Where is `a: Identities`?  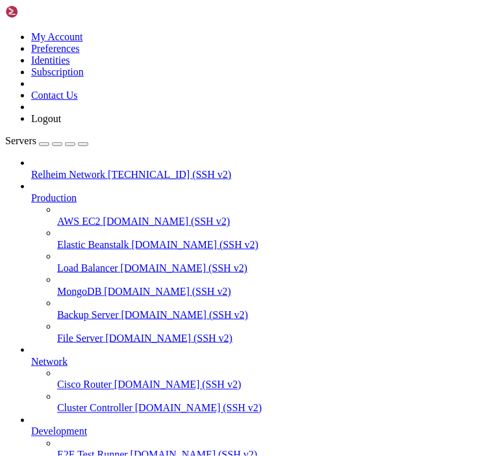
a: Identities is located at coordinates (51, 60).